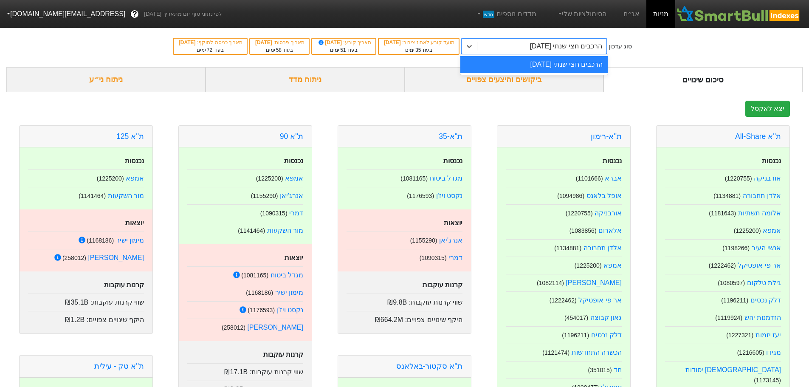 The width and height of the screenshot is (809, 387). I want to click on a: אברא, so click(613, 178).